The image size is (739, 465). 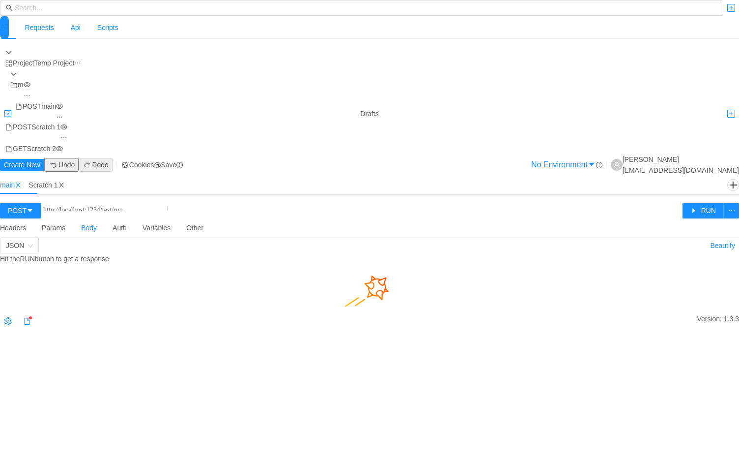 What do you see at coordinates (41, 148) in the screenshot?
I see `div: Scratch 2` at bounding box center [41, 148].